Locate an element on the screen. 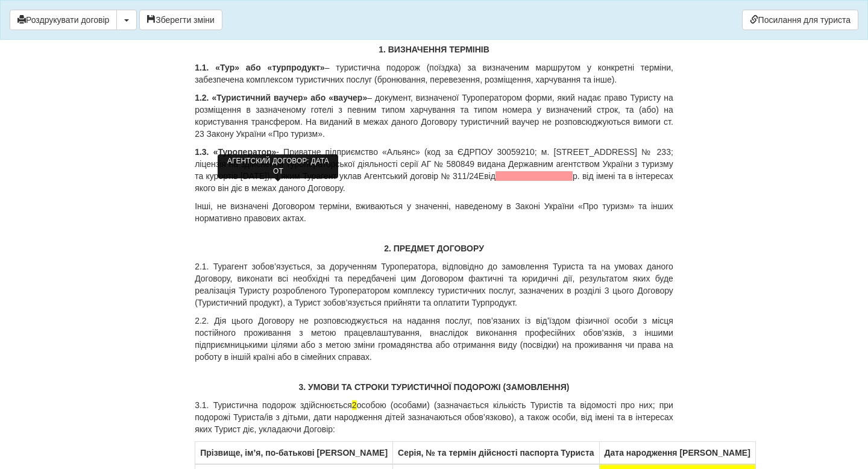  p: 2. ПРЕДМЕТ ДОГОВОРУ is located at coordinates (434, 248).